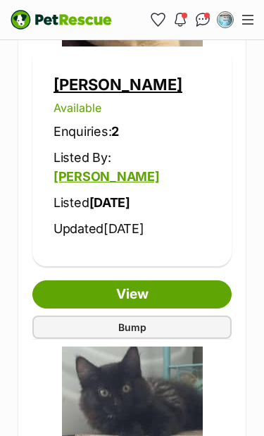  I want to click on ul: Account quick links, so click(192, 20).